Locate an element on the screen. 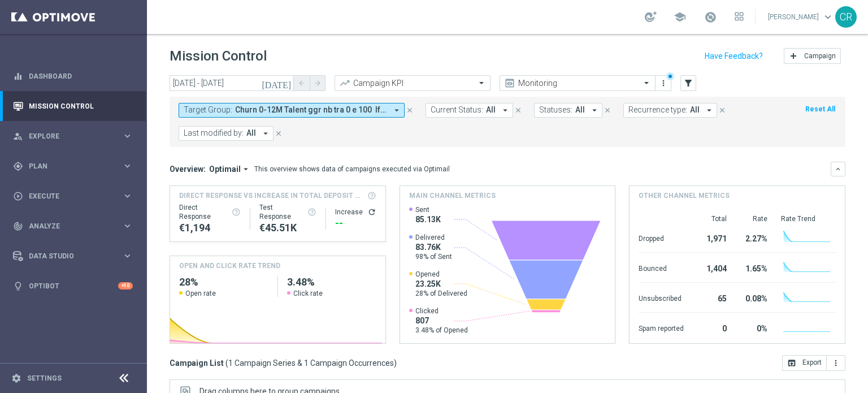 The image size is (868, 393). div: Spam reported is located at coordinates (661, 328).